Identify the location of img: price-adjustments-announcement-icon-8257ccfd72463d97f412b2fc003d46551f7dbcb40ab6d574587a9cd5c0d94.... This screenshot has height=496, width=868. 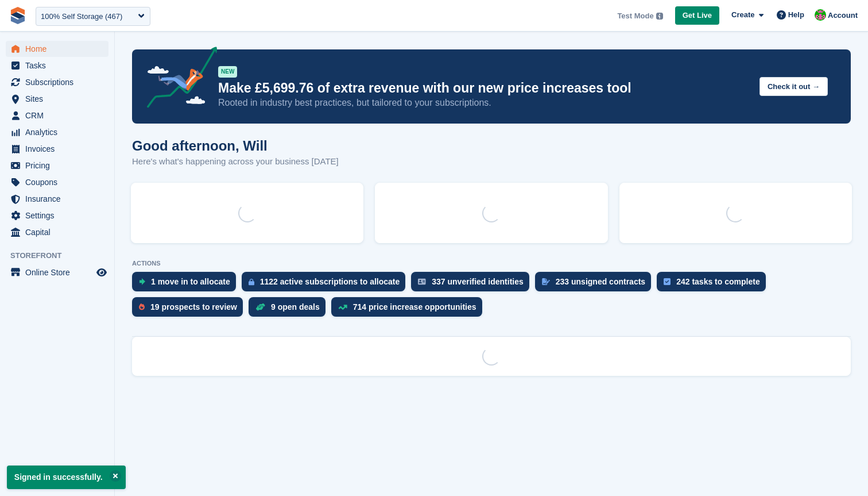
(177, 80).